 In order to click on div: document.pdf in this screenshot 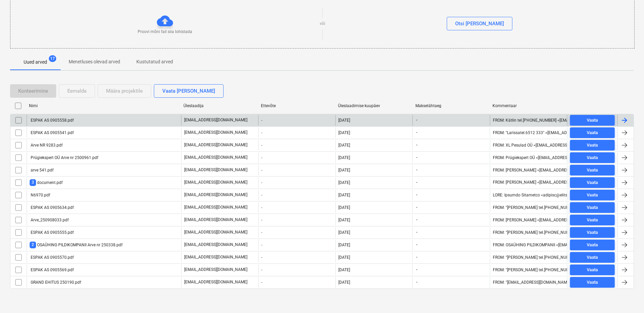, I will do `click(46, 182)`.